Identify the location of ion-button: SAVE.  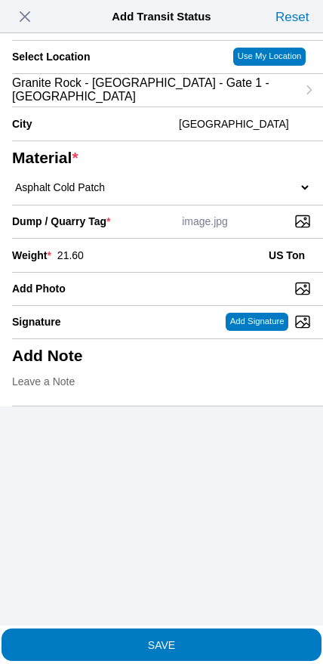
(162, 644).